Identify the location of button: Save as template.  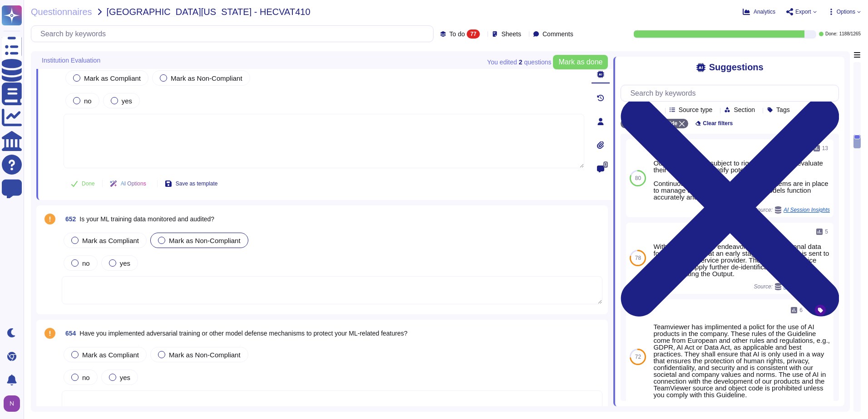
(191, 184).